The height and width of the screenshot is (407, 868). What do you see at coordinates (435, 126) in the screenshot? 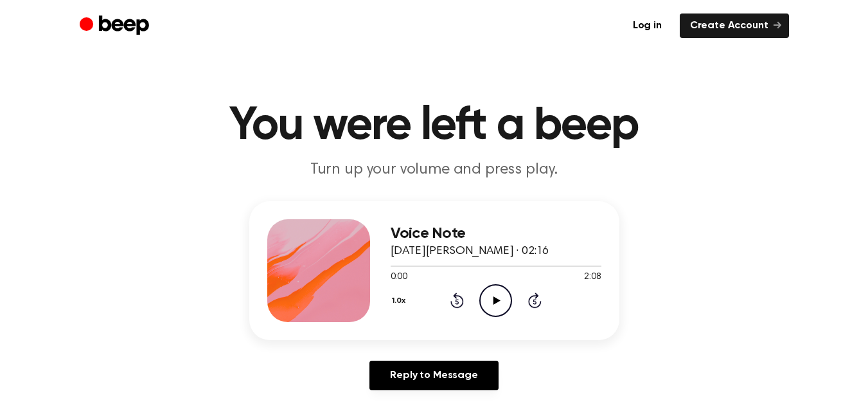
I see `h1: You were left a beep` at bounding box center [435, 126].